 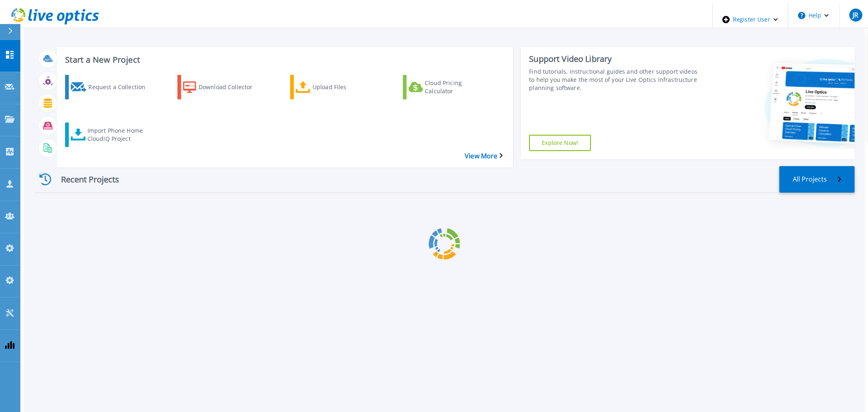 I want to click on span: JR, so click(x=855, y=15).